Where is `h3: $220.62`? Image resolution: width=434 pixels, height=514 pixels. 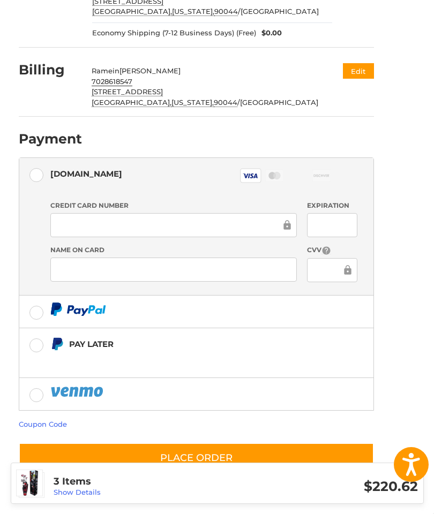
h3: $220.62 is located at coordinates (327, 486).